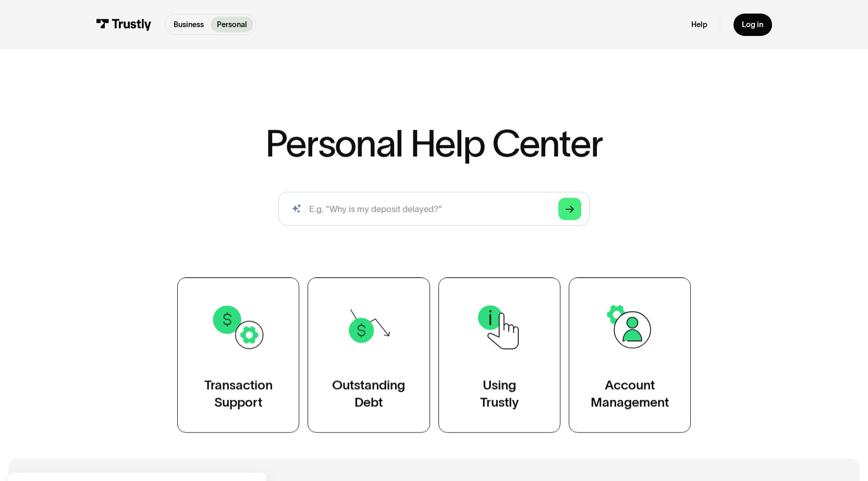  What do you see at coordinates (499, 356) in the screenshot?
I see `a: UsingTrustly` at bounding box center [499, 356].